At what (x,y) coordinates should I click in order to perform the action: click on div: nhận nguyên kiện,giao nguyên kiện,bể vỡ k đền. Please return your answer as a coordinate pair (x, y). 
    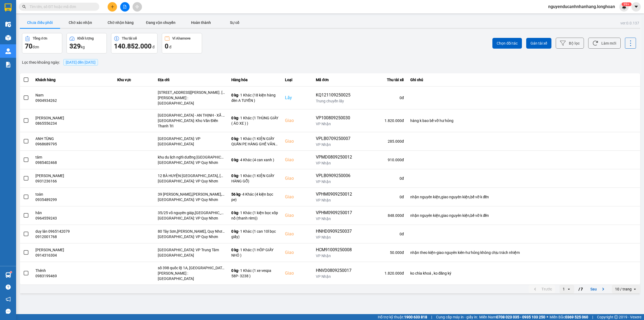
    Looking at the image, I should click on (523, 197).